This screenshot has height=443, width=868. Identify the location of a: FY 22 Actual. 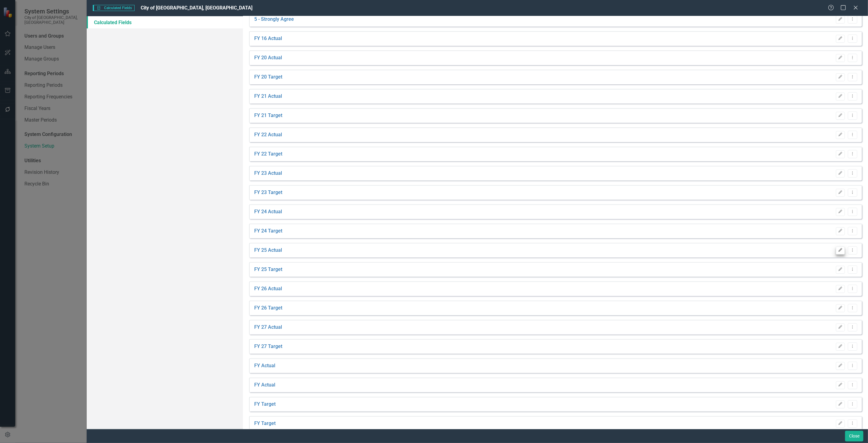
(268, 135).